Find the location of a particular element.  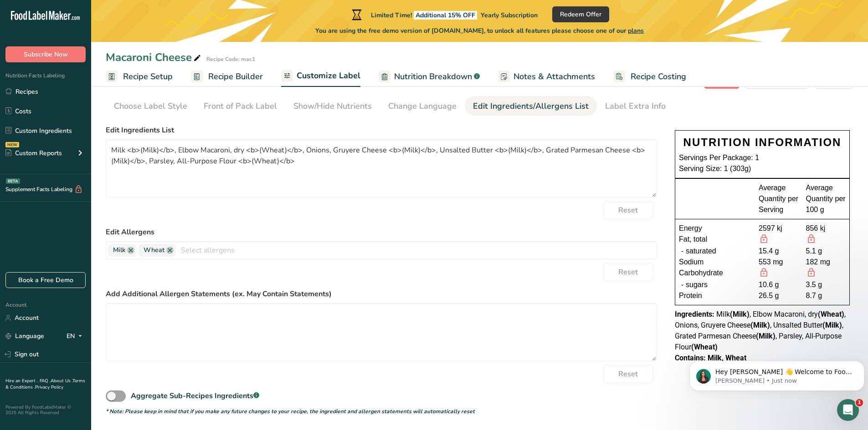

span: Recipe Builder is located at coordinates (236, 77).